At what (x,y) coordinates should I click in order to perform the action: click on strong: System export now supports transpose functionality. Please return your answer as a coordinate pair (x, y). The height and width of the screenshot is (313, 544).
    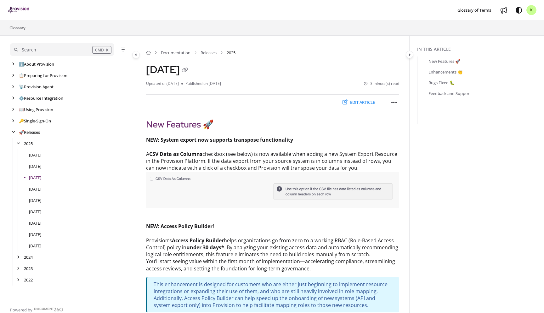
    Looking at the image, I should click on (227, 140).